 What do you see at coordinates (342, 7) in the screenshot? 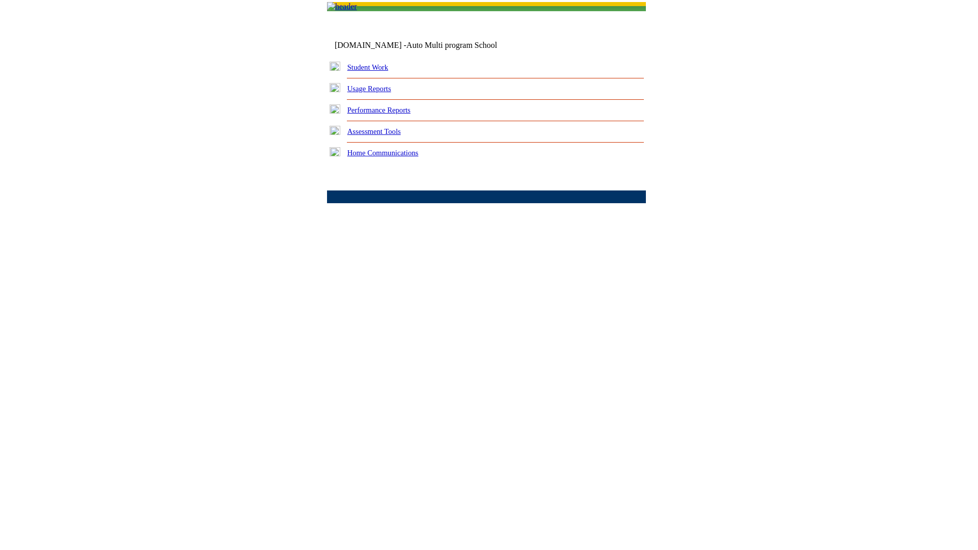
I see `img: header` at bounding box center [342, 7].